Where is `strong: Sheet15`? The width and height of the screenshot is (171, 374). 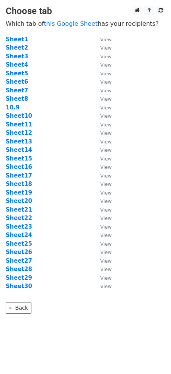
strong: Sheet15 is located at coordinates (19, 158).